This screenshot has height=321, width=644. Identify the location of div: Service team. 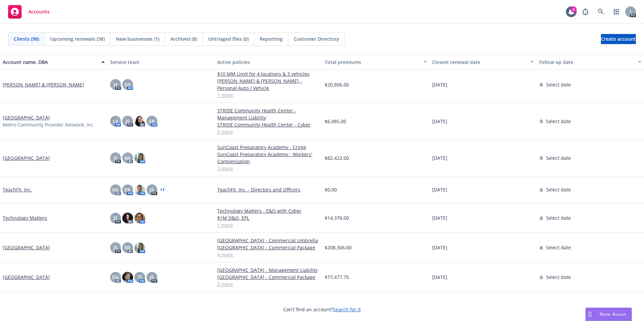
(161, 62).